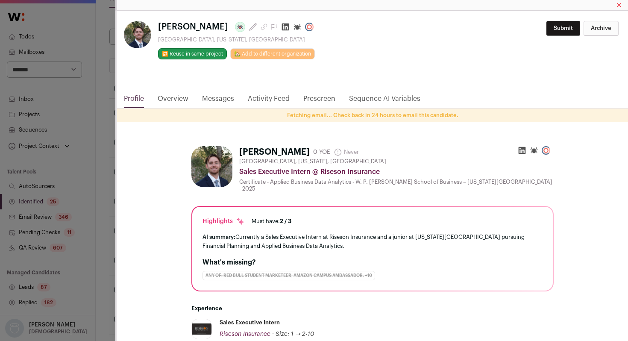  What do you see at coordinates (563, 28) in the screenshot?
I see `button: Submit` at bounding box center [563, 28].